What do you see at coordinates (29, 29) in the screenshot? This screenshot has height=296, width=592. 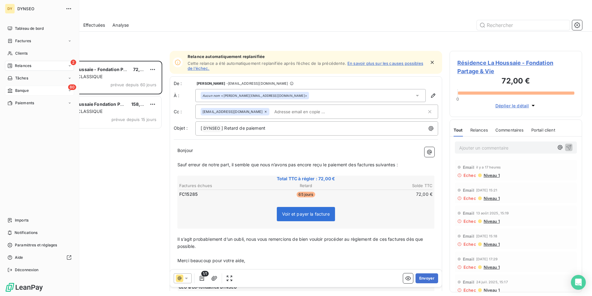 I see `span: Tableau de bord` at bounding box center [29, 29].